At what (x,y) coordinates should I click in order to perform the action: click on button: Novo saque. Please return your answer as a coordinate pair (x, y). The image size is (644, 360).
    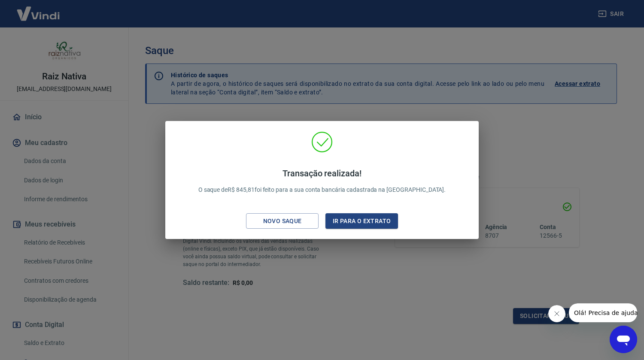
    Looking at the image, I should click on (282, 221).